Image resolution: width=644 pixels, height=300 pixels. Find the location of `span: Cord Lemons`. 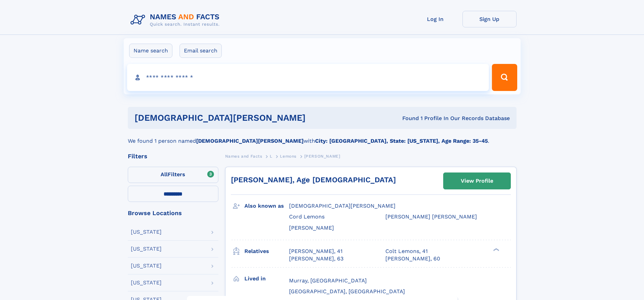

span: Cord Lemons is located at coordinates (307, 217).